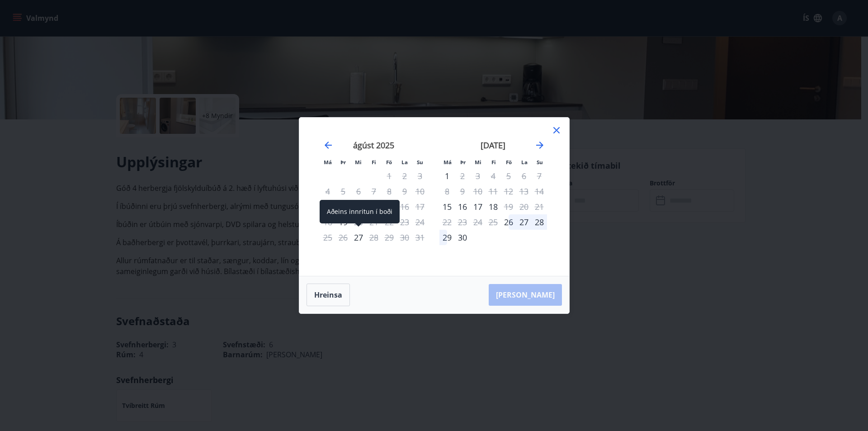 Image resolution: width=868 pixels, height=431 pixels. Describe the element at coordinates (524, 176) in the screenshot. I see `td: Not available. laugardagur, 6. september 2025` at that location.